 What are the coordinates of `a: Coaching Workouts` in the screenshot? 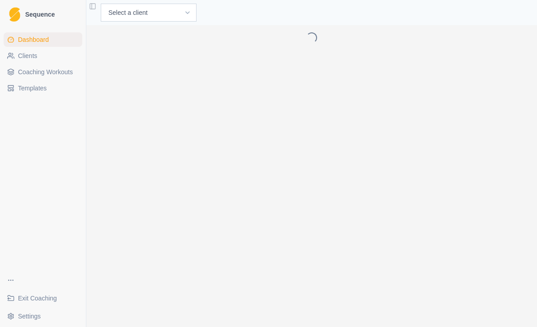 It's located at (43, 72).